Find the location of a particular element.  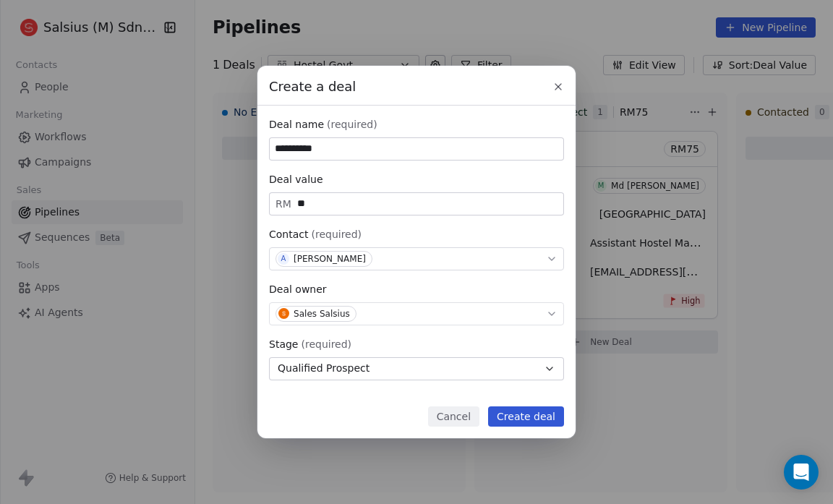

span: Contact is located at coordinates (289, 234).